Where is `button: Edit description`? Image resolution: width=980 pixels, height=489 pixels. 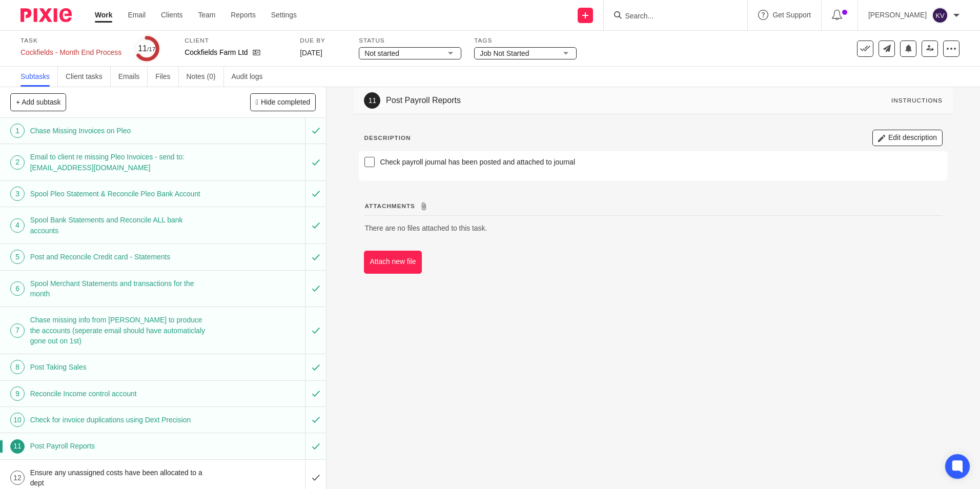
button: Edit description is located at coordinates (907, 154).